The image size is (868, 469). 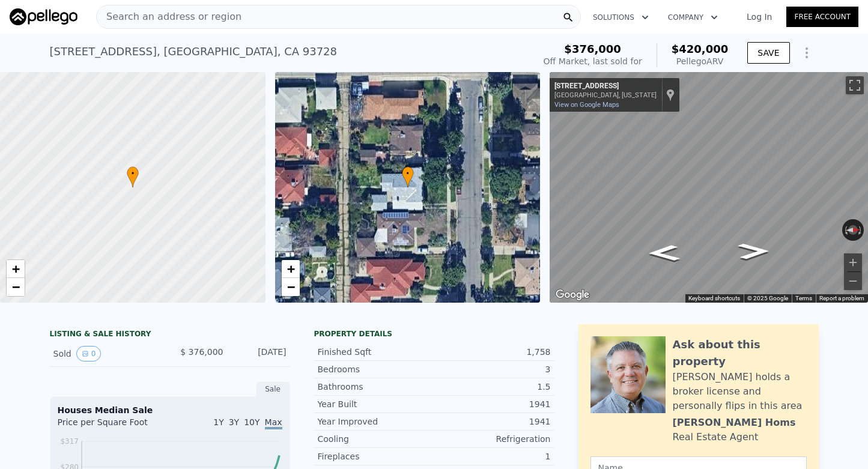 What do you see at coordinates (709, 188) in the screenshot?
I see `div: Street View` at bounding box center [709, 188].